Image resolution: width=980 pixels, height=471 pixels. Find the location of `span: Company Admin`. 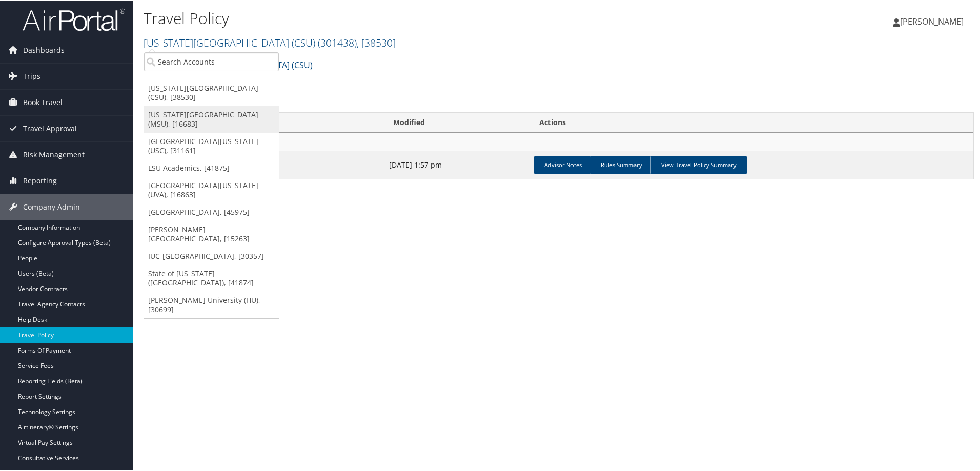

span: Company Admin is located at coordinates (51, 206).